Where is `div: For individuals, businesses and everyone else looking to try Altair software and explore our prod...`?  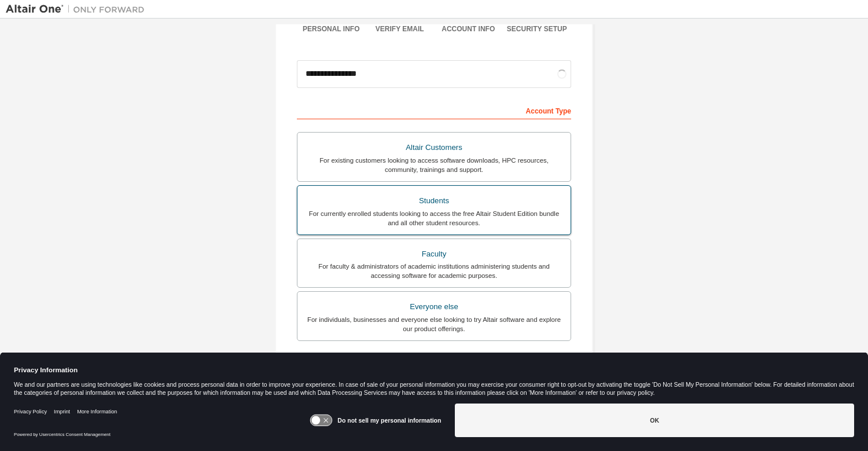 div: For individuals, businesses and everyone else looking to try Altair software and explore our prod... is located at coordinates (434, 324).